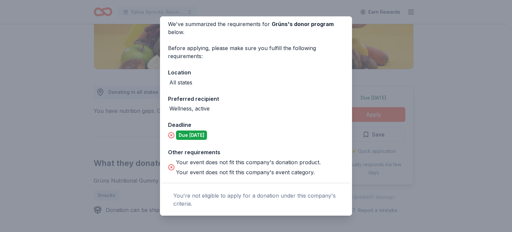 The height and width of the screenshot is (232, 512). What do you see at coordinates (256, 152) in the screenshot?
I see `div: Other requirements` at bounding box center [256, 152].